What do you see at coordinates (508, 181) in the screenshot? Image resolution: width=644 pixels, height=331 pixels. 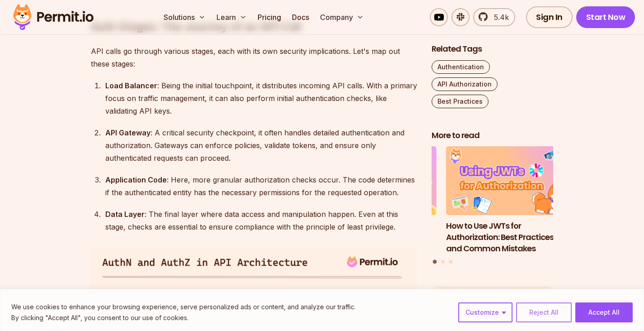 I see `img: How to Use JWTs for Authorization: Best Practices and Common Mistakes` at bounding box center [508, 181].